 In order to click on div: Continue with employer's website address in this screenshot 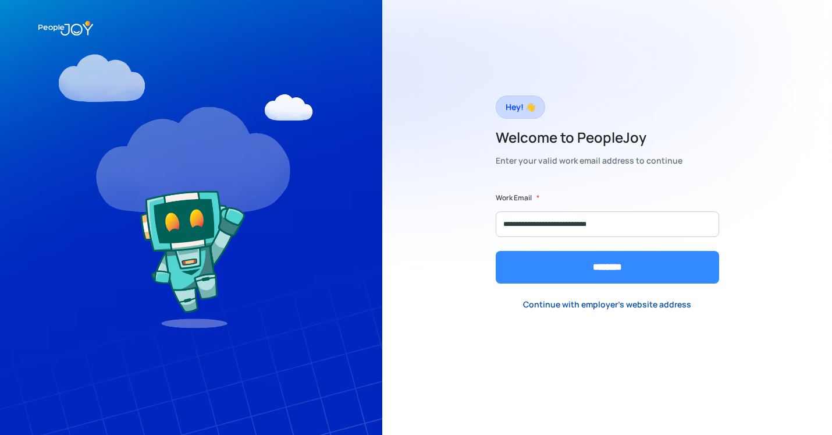, I will do `click(607, 304)`.